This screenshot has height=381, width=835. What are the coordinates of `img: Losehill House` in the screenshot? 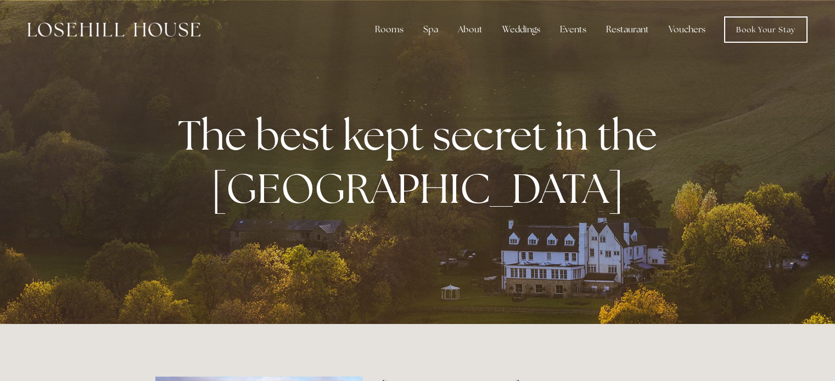 It's located at (114, 30).